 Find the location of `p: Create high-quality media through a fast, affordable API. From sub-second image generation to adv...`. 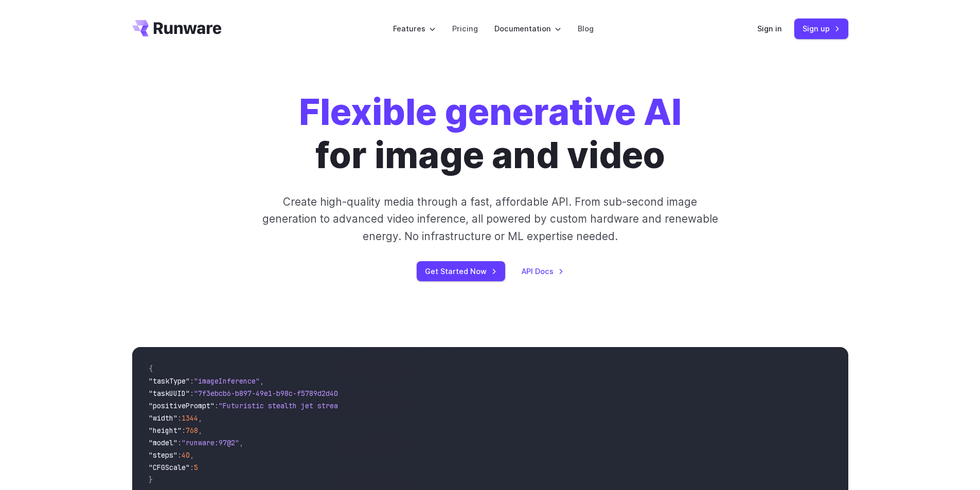

p: Create high-quality media through a fast, affordable API. From sub-second image generation to adv... is located at coordinates (490, 219).